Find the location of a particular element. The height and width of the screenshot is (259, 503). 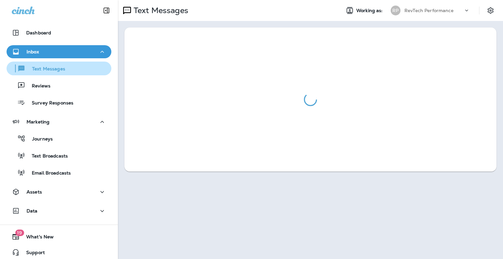

button: Reviews is located at coordinates (59, 86).